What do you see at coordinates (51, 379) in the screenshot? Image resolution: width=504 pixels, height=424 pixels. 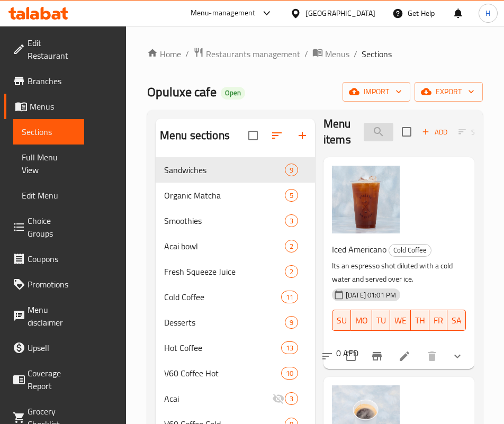 I see `span: Coverage Report` at bounding box center [51, 379].